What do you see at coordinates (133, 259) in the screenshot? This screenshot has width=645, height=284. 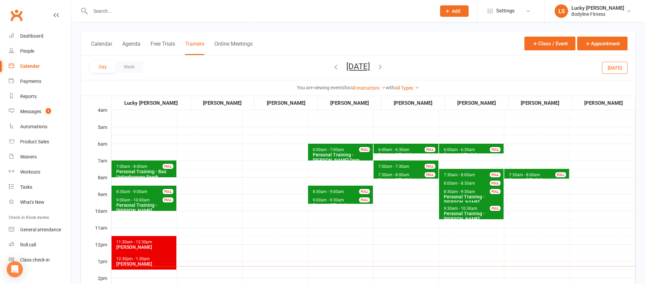 I see `span: 12:30pm - 1:30pm` at bounding box center [133, 259].